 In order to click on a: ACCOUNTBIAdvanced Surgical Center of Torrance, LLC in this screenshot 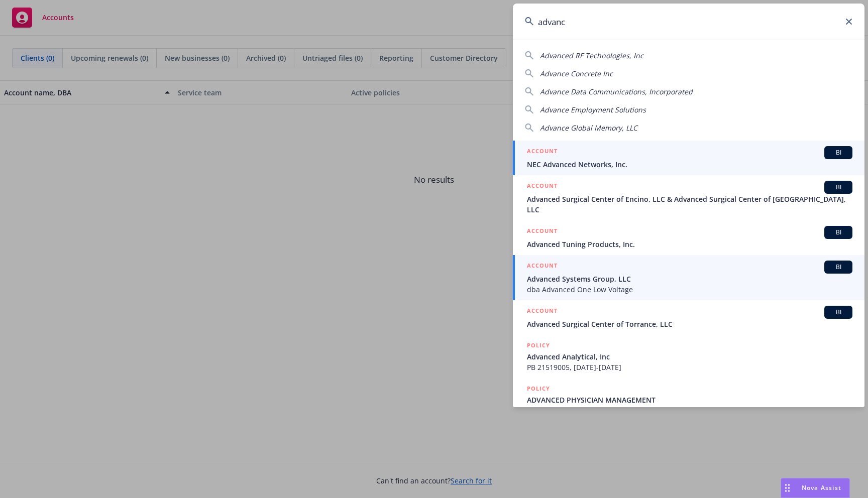, I will do `click(689, 317)`.